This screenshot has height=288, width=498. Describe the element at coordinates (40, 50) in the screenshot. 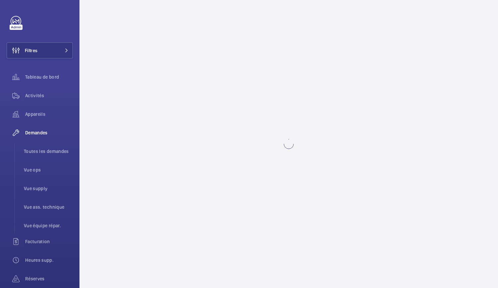

I see `button: Filtres` at that location.